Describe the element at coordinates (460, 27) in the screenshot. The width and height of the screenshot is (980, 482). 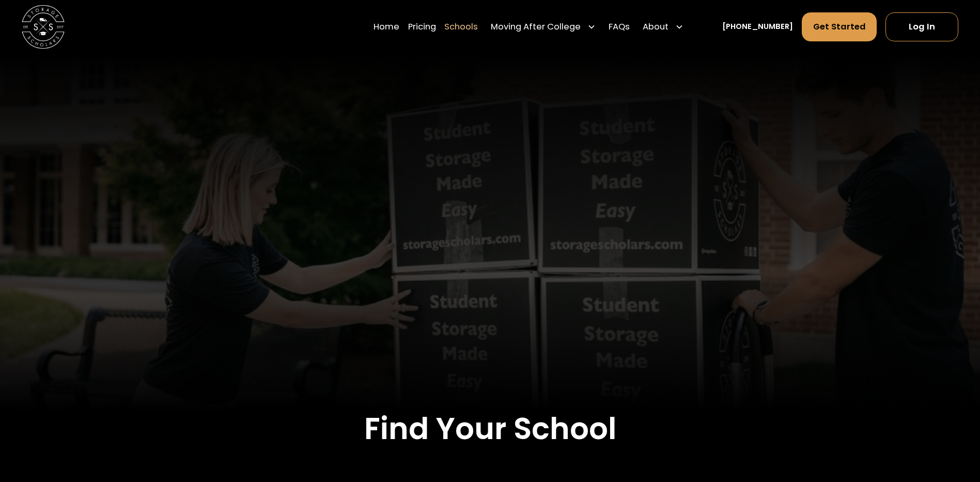
I see `a: Schools` at that location.